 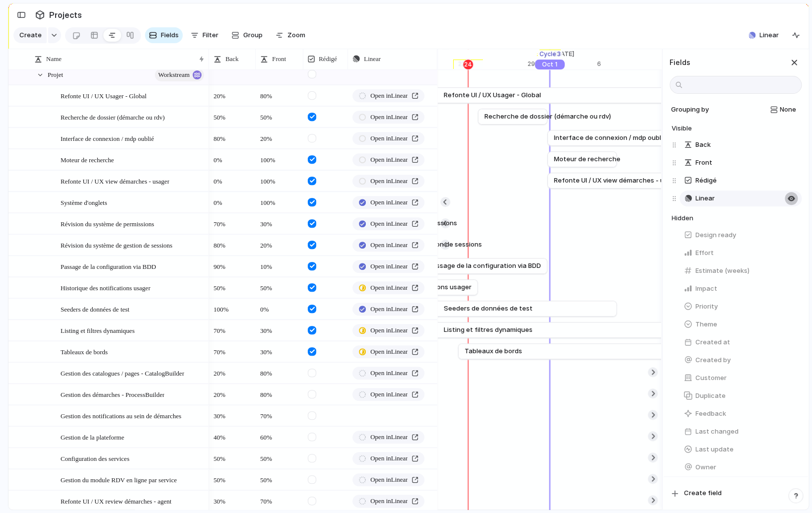 I want to click on span: Gestion des catalogues / pages - CatalogBuilder, so click(x=122, y=373).